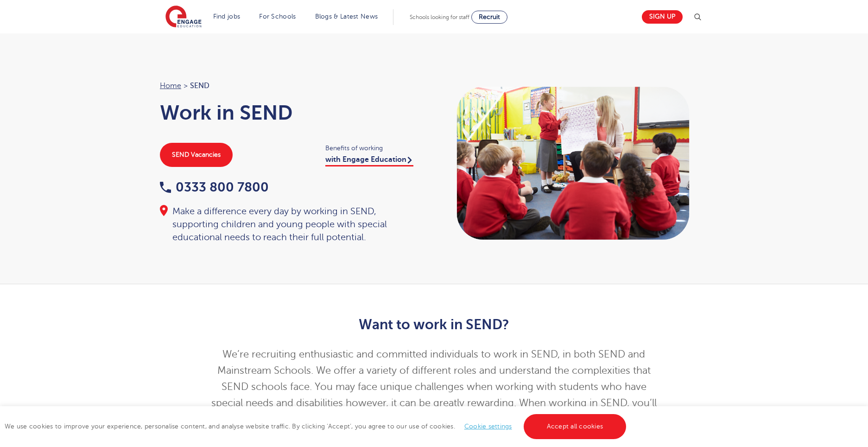 The width and height of the screenshot is (868, 447). I want to click on img: Engage Education, so click(183, 17).